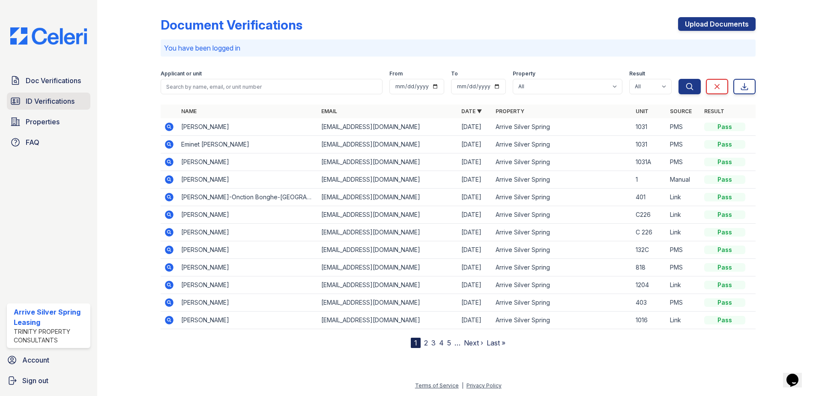 The width and height of the screenshot is (819, 396). Describe the element at coordinates (433, 342) in the screenshot. I see `a: 3` at that location.